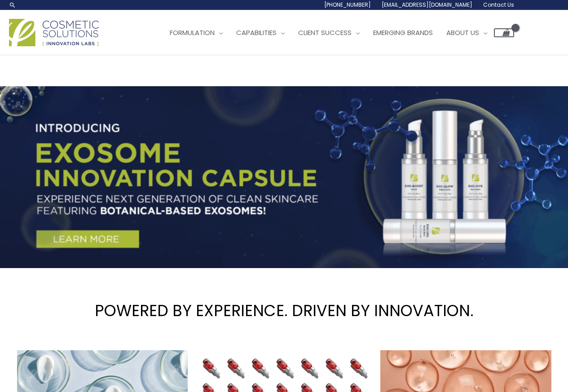 The image size is (568, 392). What do you see at coordinates (328, 33) in the screenshot?
I see `a: Client Success` at bounding box center [328, 33].